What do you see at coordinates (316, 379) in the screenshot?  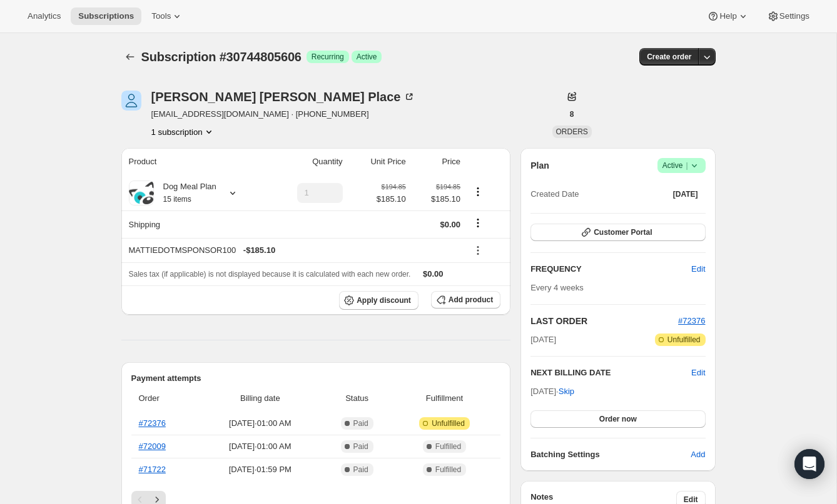 I see `h2: Payment attempts` at bounding box center [316, 379].